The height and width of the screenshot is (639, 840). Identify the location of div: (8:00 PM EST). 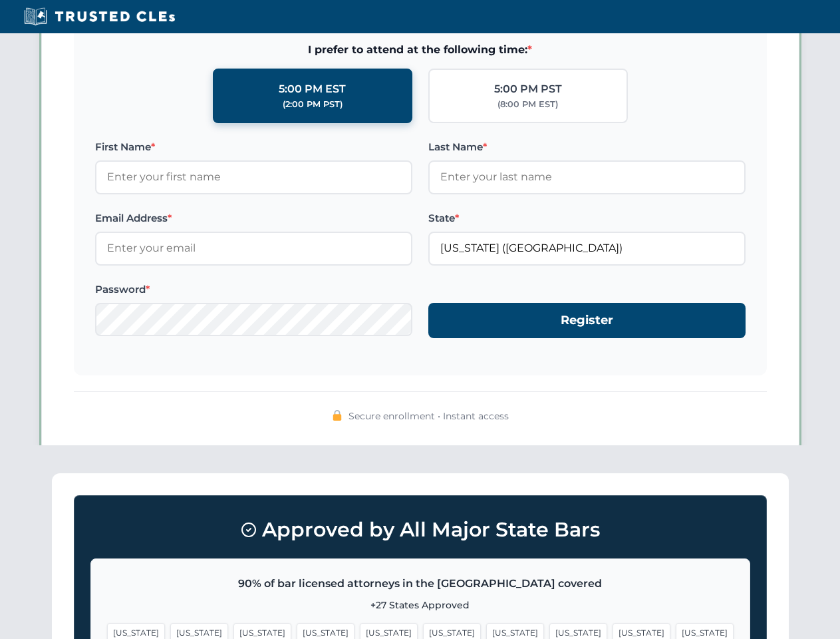
(528, 104).